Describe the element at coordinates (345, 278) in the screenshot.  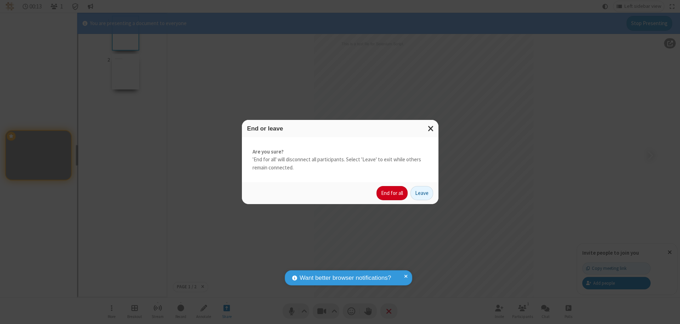
I see `span: Want better browser notifications?` at that location.